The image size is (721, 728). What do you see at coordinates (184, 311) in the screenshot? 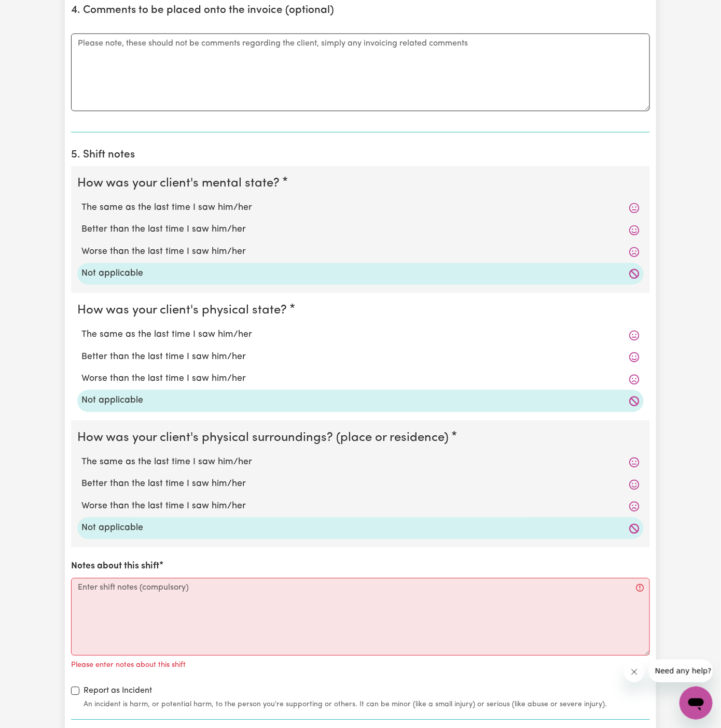
I see `legend: How was your client's physical state?` at bounding box center [184, 311].